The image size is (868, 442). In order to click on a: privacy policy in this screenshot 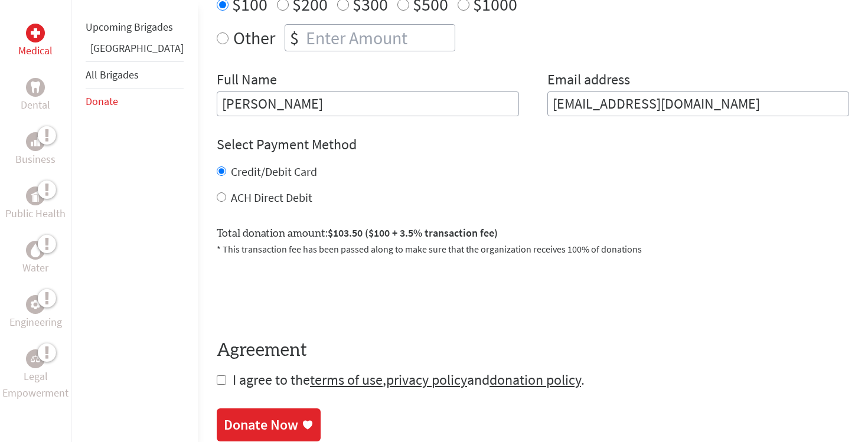, I will do `click(426, 379)`.